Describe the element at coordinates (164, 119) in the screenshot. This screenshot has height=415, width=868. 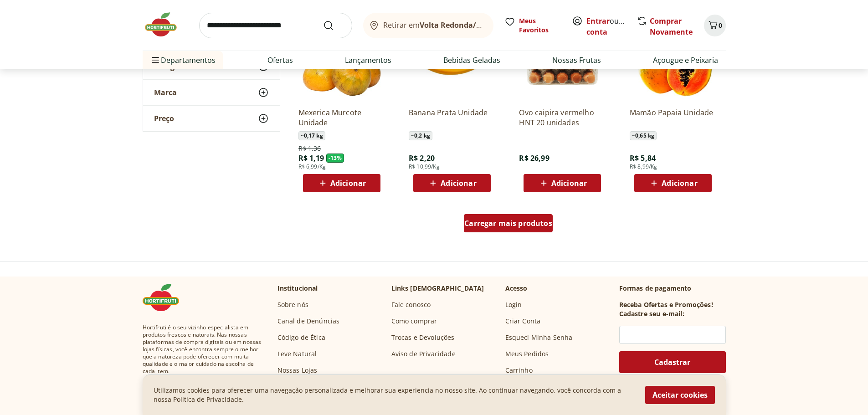
I see `span: Preço` at that location.